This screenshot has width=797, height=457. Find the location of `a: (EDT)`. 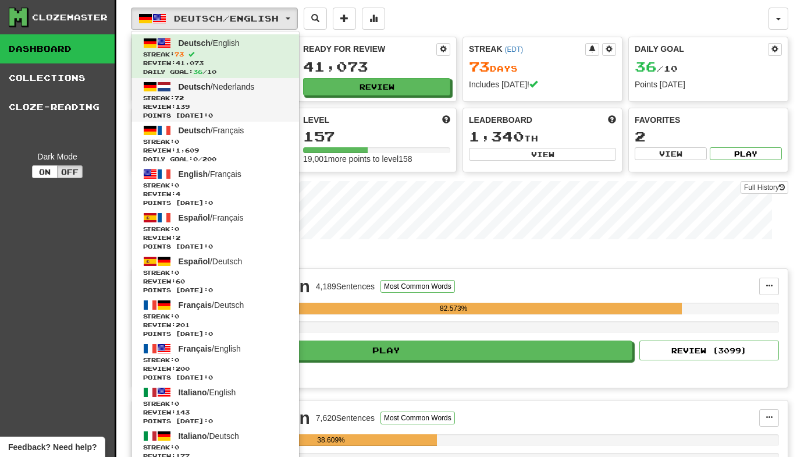

a: (EDT) is located at coordinates (513, 49).